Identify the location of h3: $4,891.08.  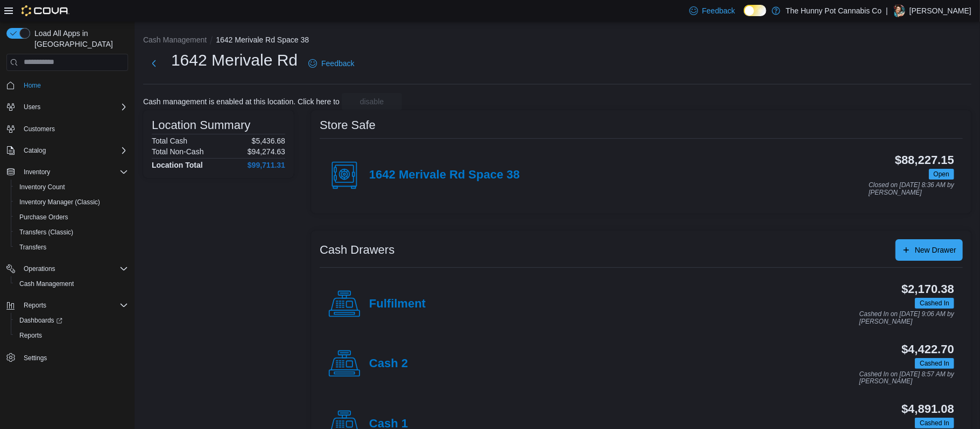
(928, 409).